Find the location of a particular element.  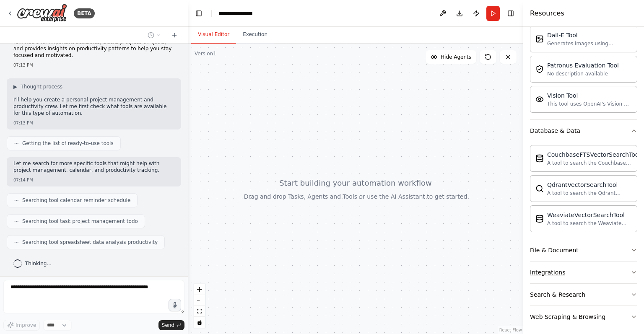

button: Improve is located at coordinates (22, 326).